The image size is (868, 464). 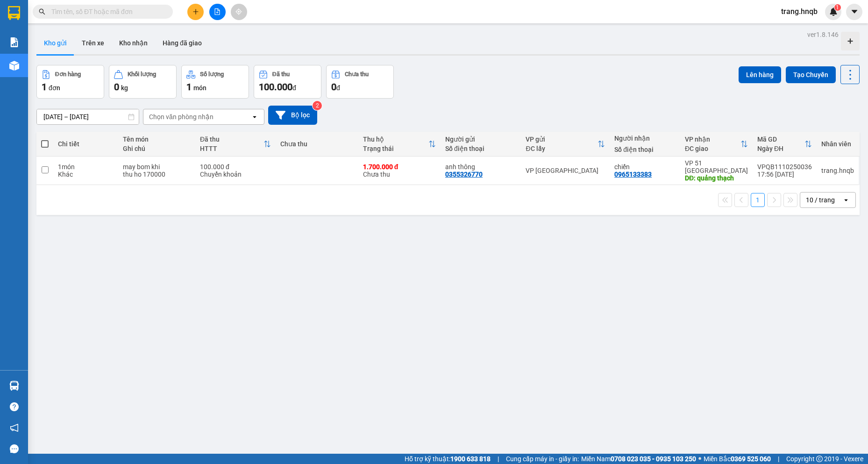 What do you see at coordinates (785, 167) in the screenshot?
I see `div: VPQB1110250036` at bounding box center [785, 167].